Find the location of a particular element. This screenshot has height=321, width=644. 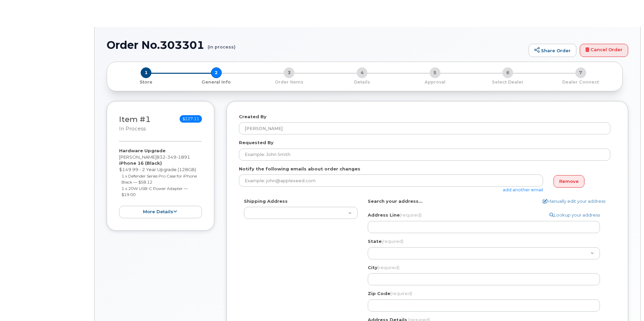

button: more details is located at coordinates (160, 212).